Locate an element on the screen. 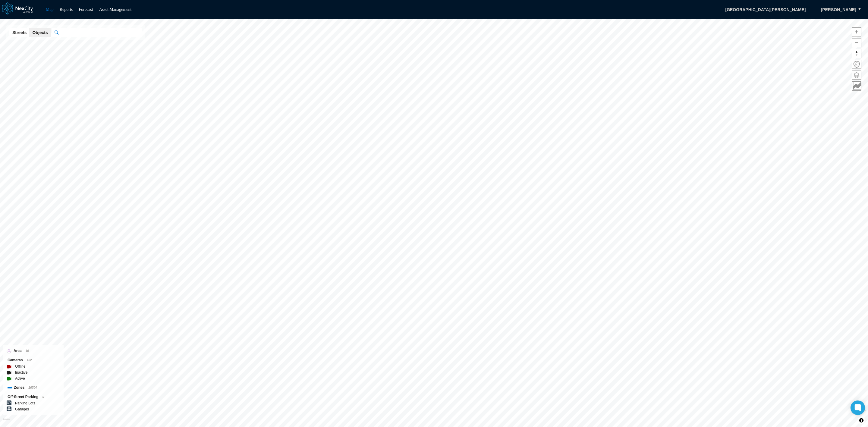 Image resolution: width=868 pixels, height=427 pixels. button: Objects is located at coordinates (40, 33).